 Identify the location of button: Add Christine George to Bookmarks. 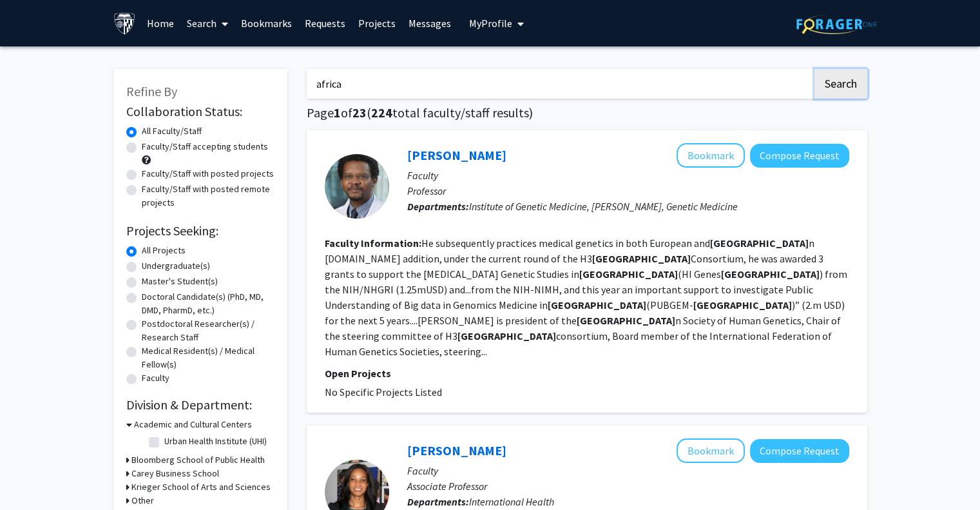
(711, 451).